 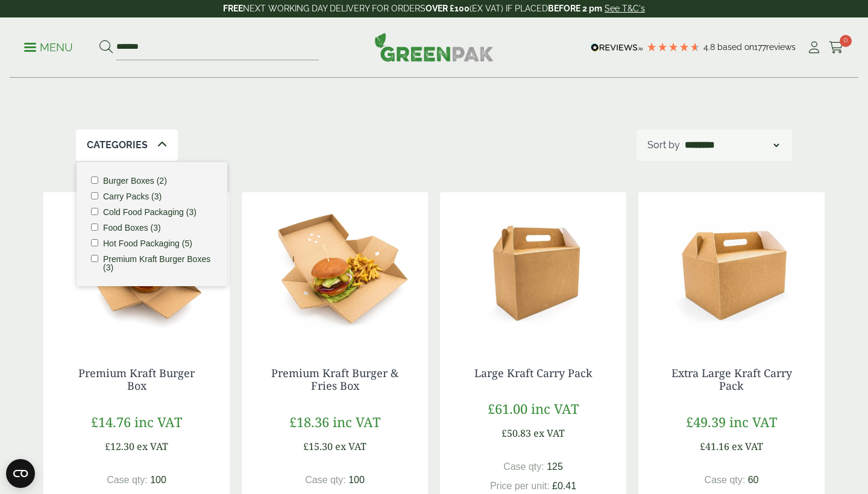 I want to click on img: IMG_5980 (Large), so click(x=731, y=268).